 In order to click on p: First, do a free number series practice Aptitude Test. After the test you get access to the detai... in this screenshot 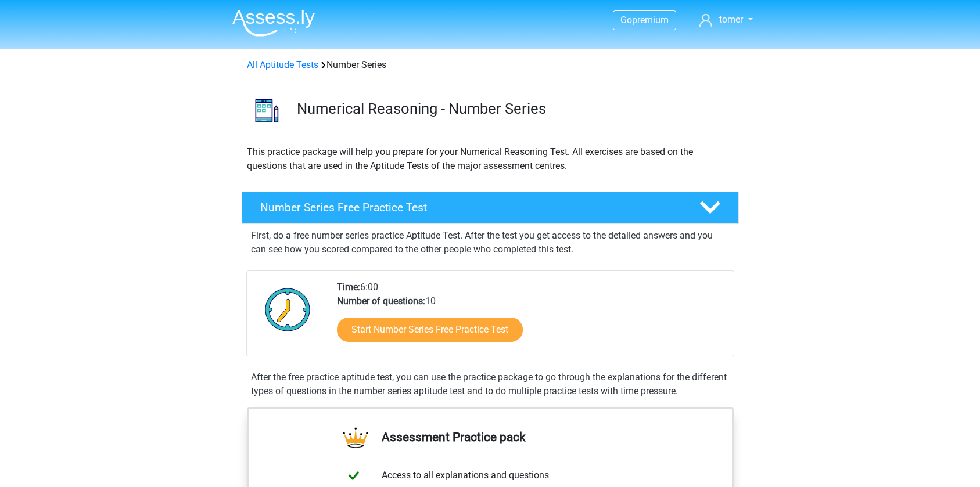, I will do `click(491, 243)`.